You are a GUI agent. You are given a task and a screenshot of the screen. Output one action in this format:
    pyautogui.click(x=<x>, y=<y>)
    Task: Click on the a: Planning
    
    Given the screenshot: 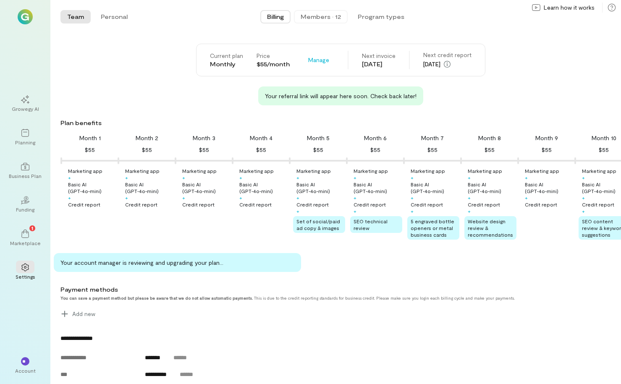 What is the action you would take?
    pyautogui.click(x=25, y=137)
    